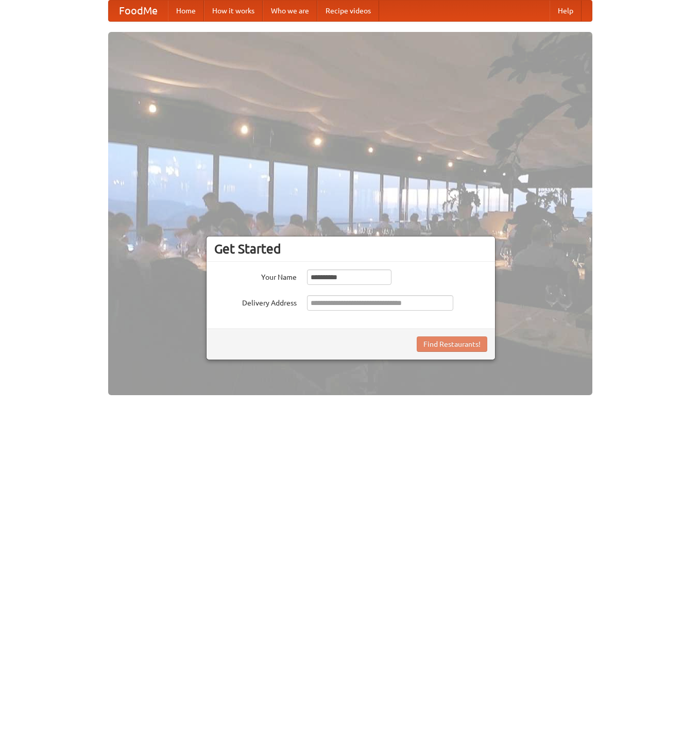 This screenshot has width=700, height=729. What do you see at coordinates (290, 11) in the screenshot?
I see `a: Who we are` at bounding box center [290, 11].